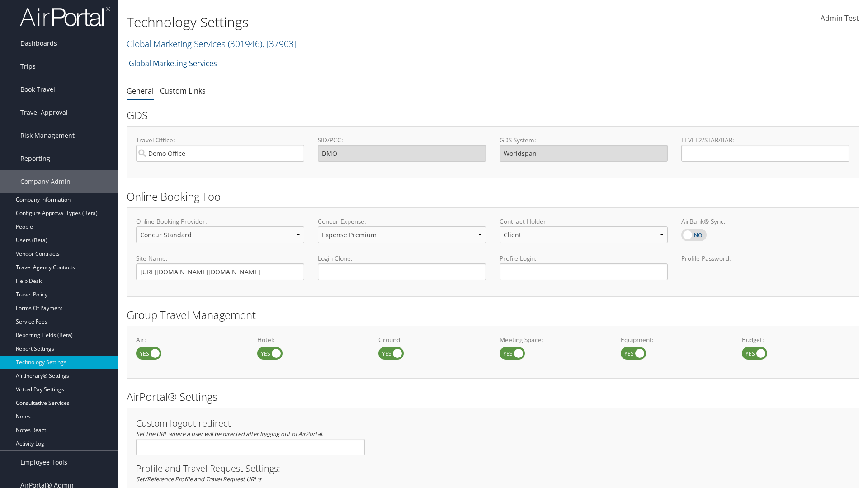 The height and width of the screenshot is (488, 868). What do you see at coordinates (220, 222) in the screenshot?
I see `label: Online Booking Provider:` at bounding box center [220, 222].